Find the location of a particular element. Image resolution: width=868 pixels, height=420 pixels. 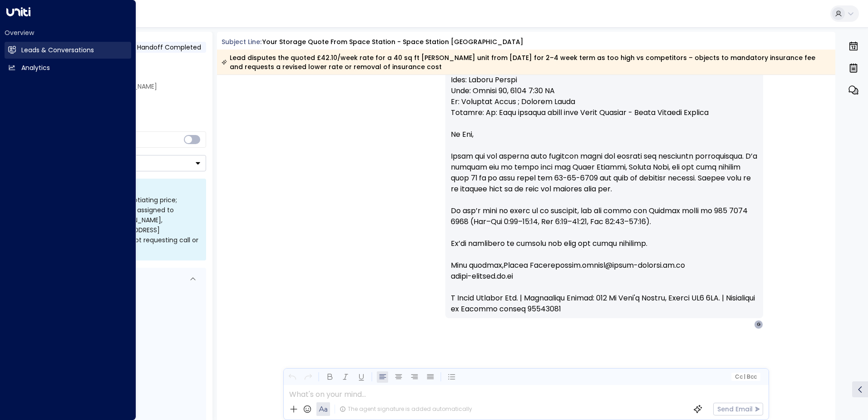

h2: Overview is located at coordinates (67, 33).